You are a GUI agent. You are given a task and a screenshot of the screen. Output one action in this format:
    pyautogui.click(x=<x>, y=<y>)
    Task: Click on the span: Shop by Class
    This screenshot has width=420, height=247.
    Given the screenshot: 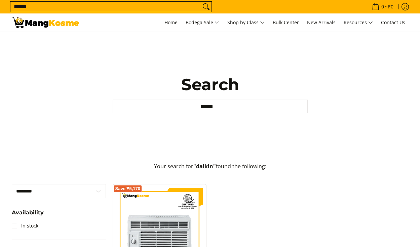 What is the action you would take?
    pyautogui.click(x=246, y=23)
    